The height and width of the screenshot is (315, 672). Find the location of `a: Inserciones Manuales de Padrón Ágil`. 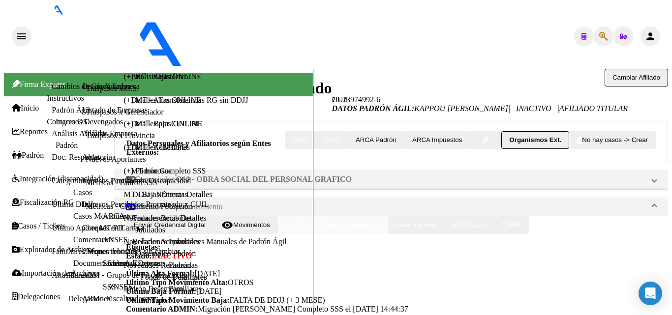

a: Inserciones Manuales de Padrón Ágil is located at coordinates (228, 242).